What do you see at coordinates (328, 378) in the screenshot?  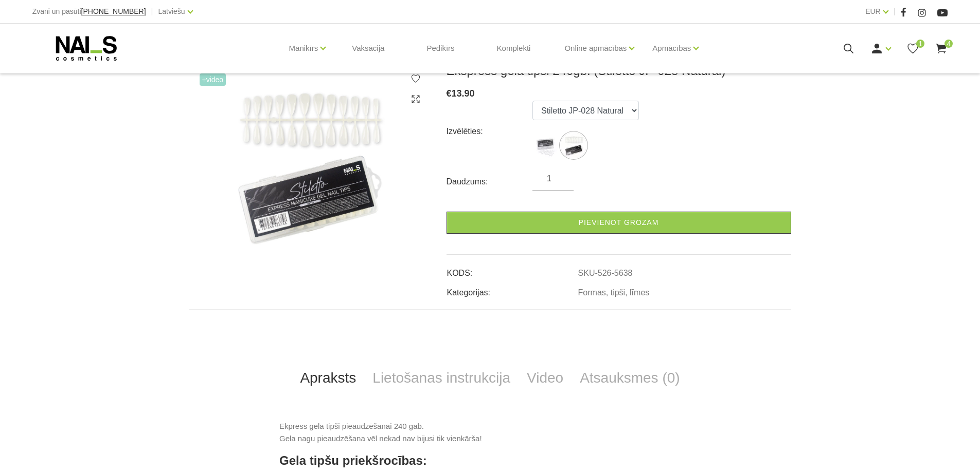 I see `a: Apraksts` at bounding box center [328, 378].